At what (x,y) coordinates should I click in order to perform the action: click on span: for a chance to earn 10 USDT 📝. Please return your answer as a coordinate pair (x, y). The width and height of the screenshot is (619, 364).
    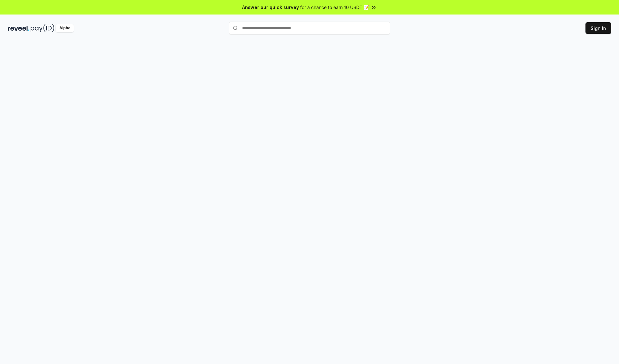
    Looking at the image, I should click on (335, 7).